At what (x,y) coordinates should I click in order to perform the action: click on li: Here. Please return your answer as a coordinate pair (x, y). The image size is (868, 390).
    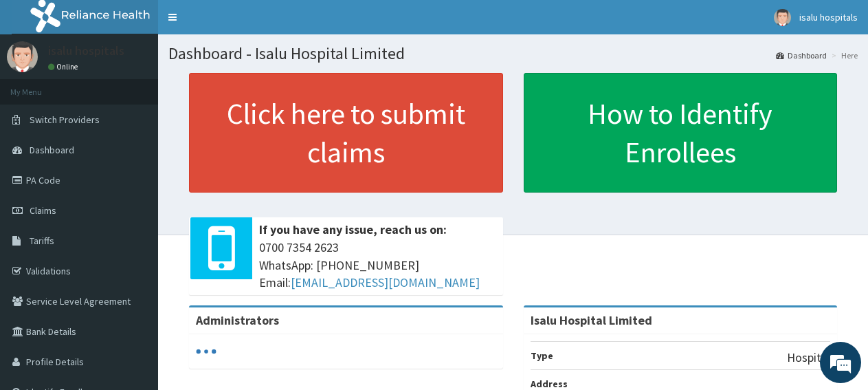
    Looking at the image, I should click on (842, 55).